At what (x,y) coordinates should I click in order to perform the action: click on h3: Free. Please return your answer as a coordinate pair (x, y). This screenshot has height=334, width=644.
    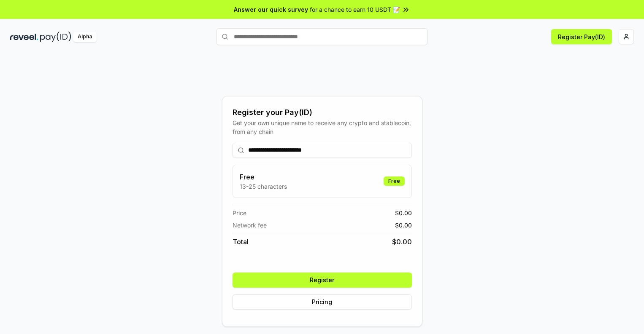
    Looking at the image, I should click on (263, 177).